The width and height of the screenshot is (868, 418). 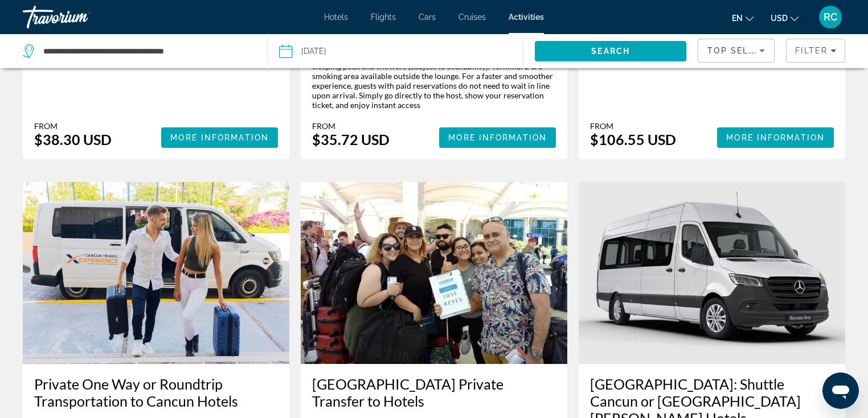 What do you see at coordinates (427, 17) in the screenshot?
I see `a: Cars` at bounding box center [427, 17].